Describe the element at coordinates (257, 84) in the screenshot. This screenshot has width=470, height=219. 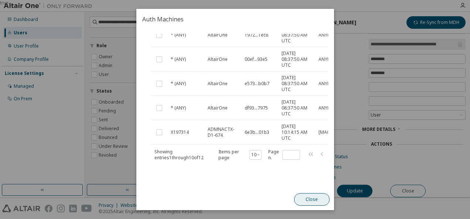
I see `span: e573...b0b7` at that location.